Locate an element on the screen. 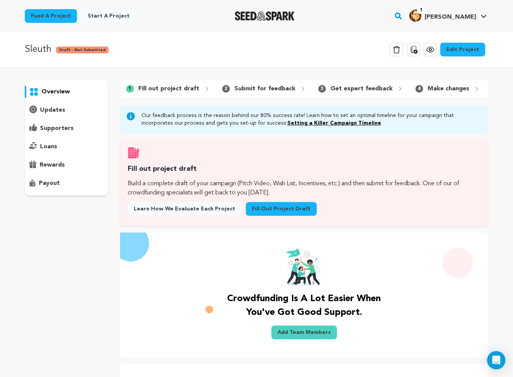 This screenshot has width=513, height=377. p: Make changes is located at coordinates (448, 89).